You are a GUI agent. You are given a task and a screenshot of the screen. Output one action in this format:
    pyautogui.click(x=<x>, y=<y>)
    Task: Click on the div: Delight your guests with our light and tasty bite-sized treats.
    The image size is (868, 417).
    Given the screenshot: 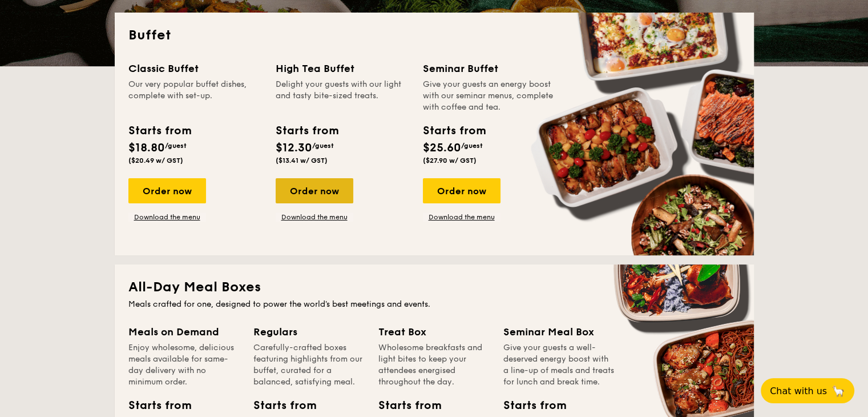 What is the action you would take?
    pyautogui.click(x=343, y=96)
    